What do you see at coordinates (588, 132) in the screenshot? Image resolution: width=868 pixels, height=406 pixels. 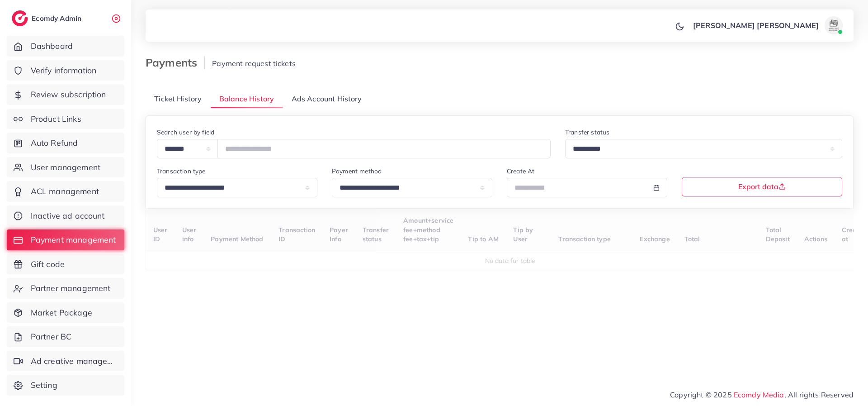 I see `label: Transfer status` at bounding box center [588, 132].